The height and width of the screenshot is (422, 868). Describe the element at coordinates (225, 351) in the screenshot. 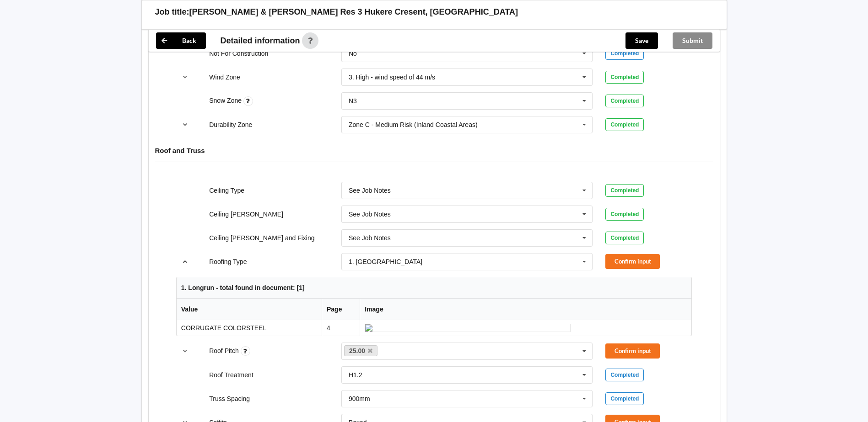

I see `label: Roof Pitch` at that location.